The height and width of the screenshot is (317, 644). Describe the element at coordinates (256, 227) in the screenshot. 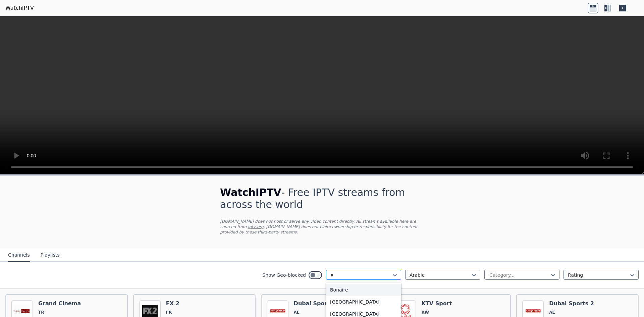

I see `a: iptv-org` at that location.